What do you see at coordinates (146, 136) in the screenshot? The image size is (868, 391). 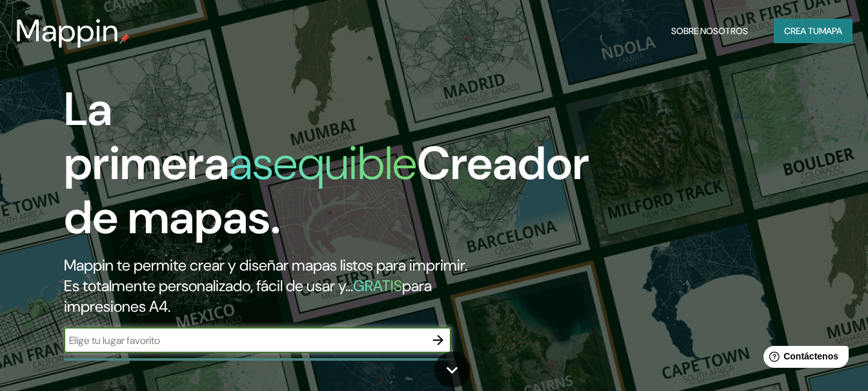 I see `font: La primera` at bounding box center [146, 136].